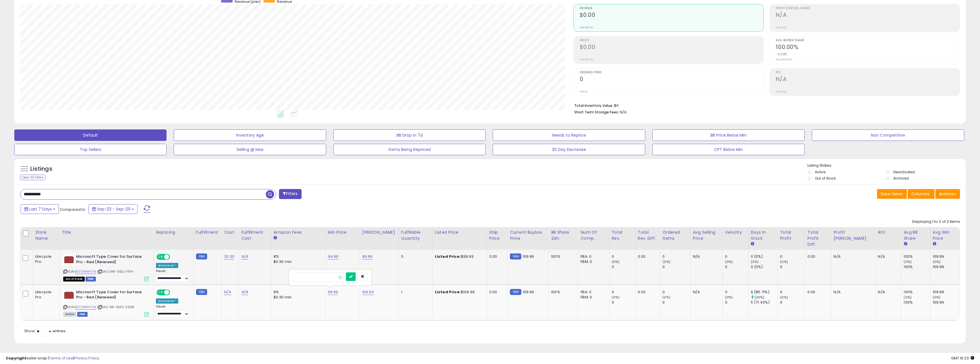 The width and height of the screenshot is (980, 364). What do you see at coordinates (868, 15) in the screenshot?
I see `h2: N/A` at bounding box center [868, 15].